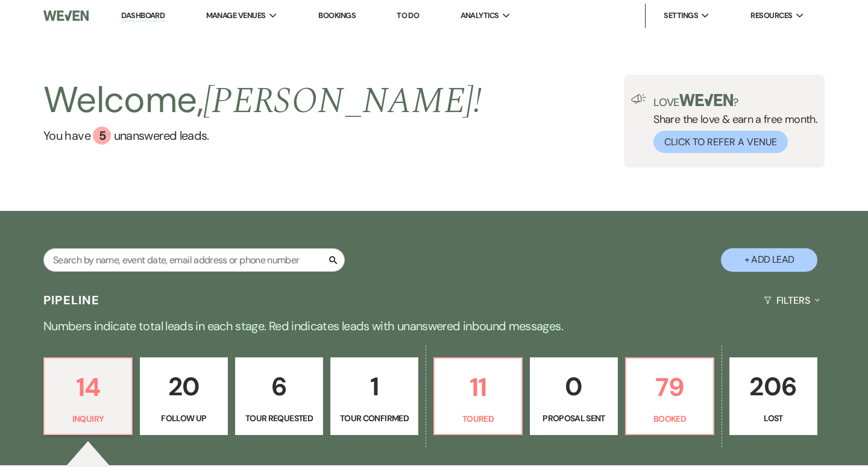  What do you see at coordinates (262, 101) in the screenshot?
I see `h2: Welcome,` at bounding box center [262, 101].